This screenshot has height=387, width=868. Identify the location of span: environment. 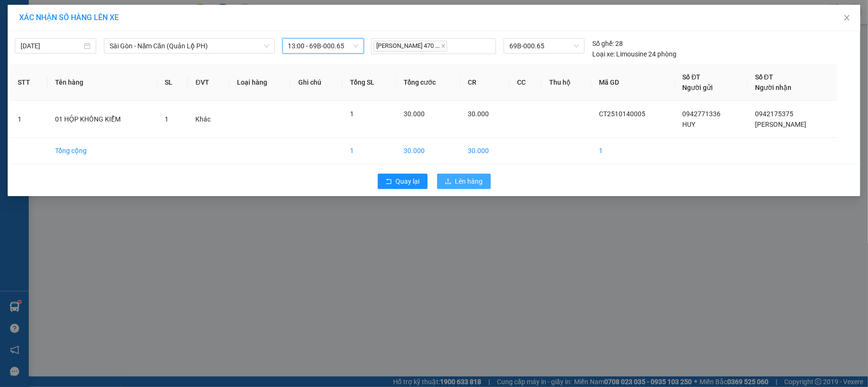
(59, 27).